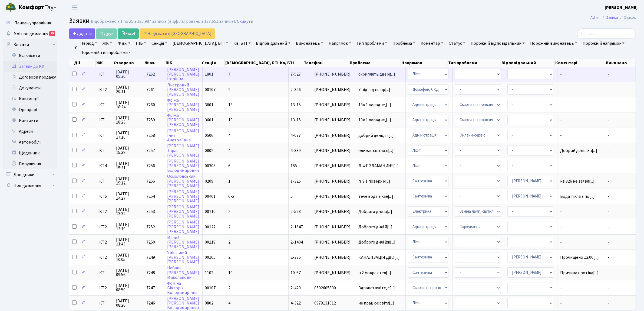 This screenshot has width=644, height=311. What do you see at coordinates (104, 63) in the screenshot?
I see `th: ЖК` at bounding box center [104, 63].